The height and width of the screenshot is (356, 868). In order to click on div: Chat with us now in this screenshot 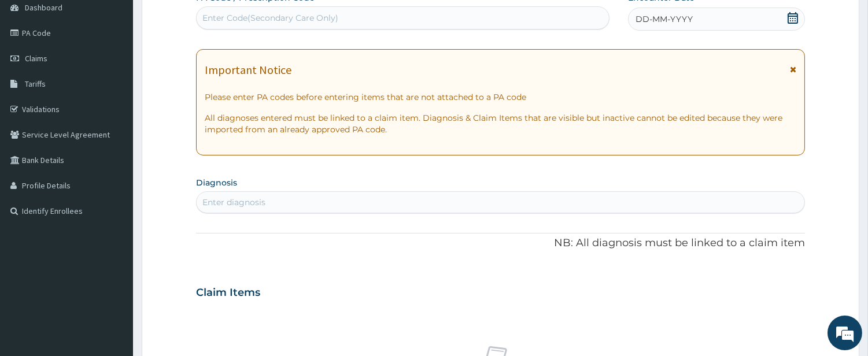, I will do `click(127, 72)`.